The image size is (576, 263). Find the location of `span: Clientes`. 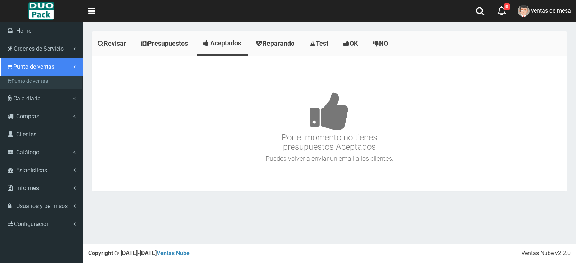

span: Clientes is located at coordinates (26, 134).